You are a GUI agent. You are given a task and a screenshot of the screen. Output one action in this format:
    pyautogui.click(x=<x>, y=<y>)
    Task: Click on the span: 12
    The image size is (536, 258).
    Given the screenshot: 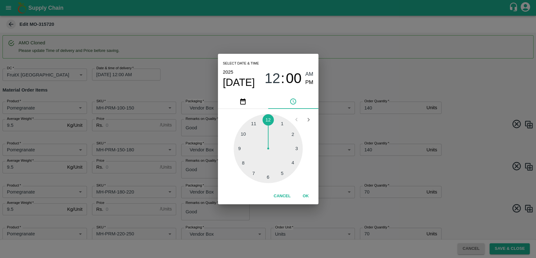 What is the action you would take?
    pyautogui.click(x=272, y=78)
    